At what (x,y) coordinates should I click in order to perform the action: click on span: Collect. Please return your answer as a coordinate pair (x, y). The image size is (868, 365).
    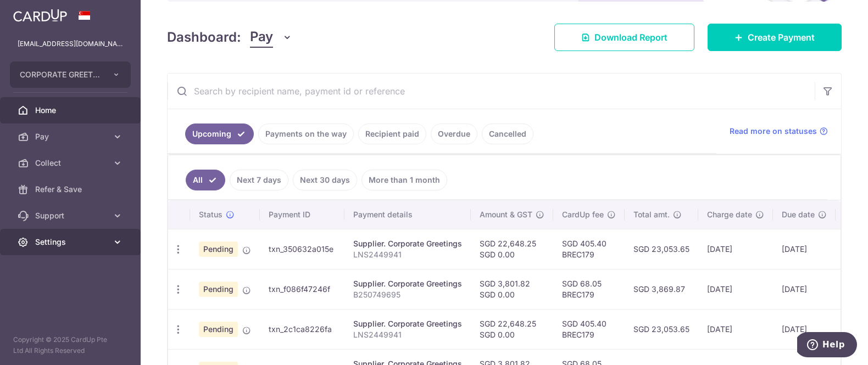
    Looking at the image, I should click on (71, 163).